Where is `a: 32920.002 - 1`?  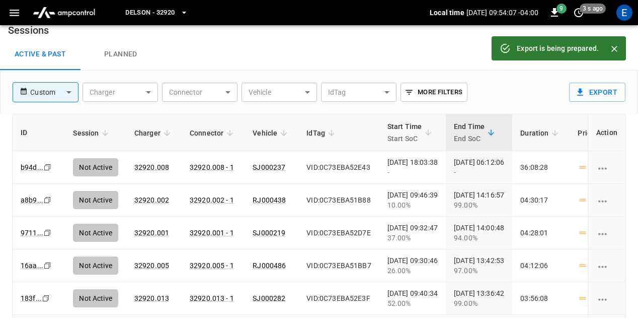 a: 32920.002 - 1 is located at coordinates (212, 200).